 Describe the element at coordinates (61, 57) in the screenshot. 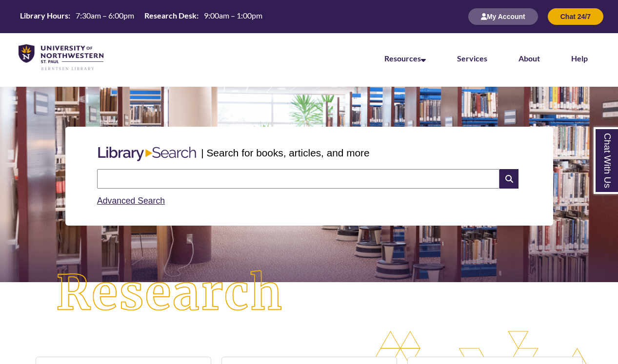

I see `img: UNWSP Library Logo` at that location.